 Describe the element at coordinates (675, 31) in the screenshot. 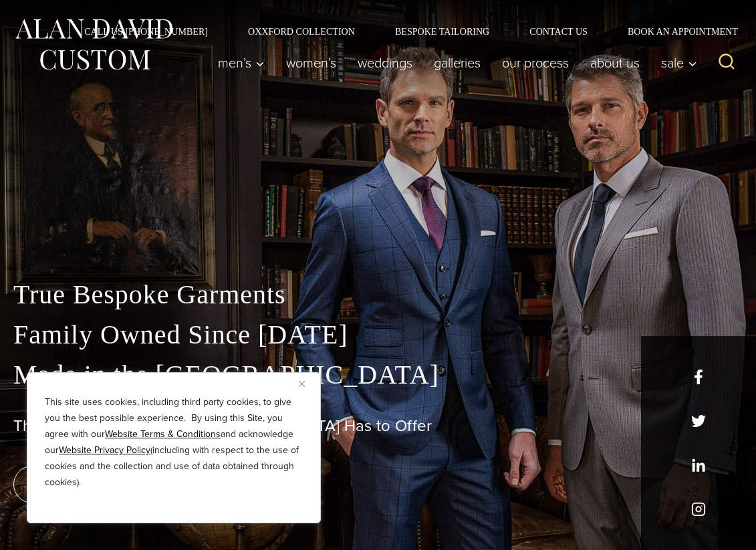

I see `a: Book an Appointment` at that location.